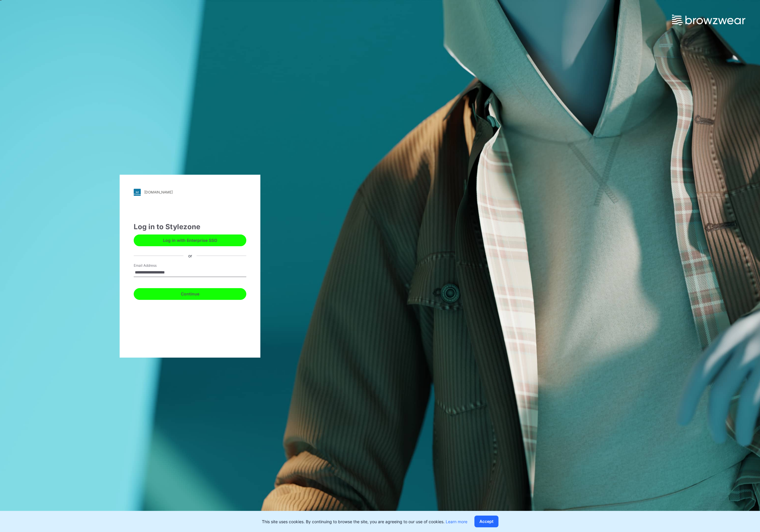  What do you see at coordinates (190, 294) in the screenshot?
I see `button: Continue` at bounding box center [190, 294].